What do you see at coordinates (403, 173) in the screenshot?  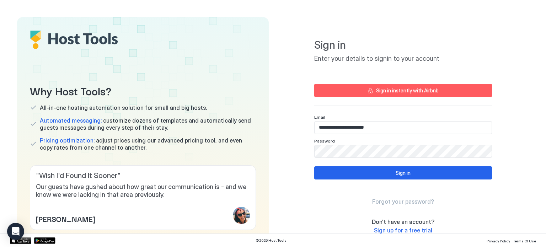 I see `button: Sign in` at bounding box center [403, 173].